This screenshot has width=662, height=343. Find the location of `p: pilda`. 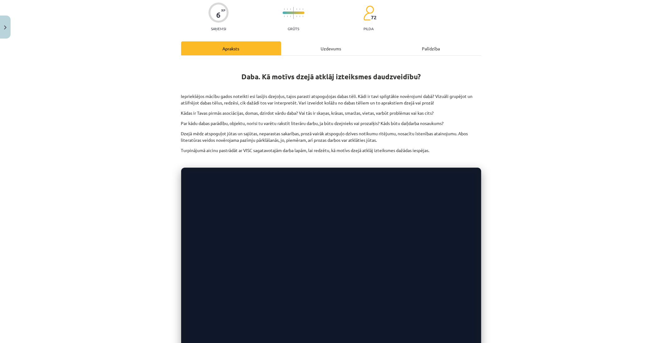

p: pilda is located at coordinates (368, 29).